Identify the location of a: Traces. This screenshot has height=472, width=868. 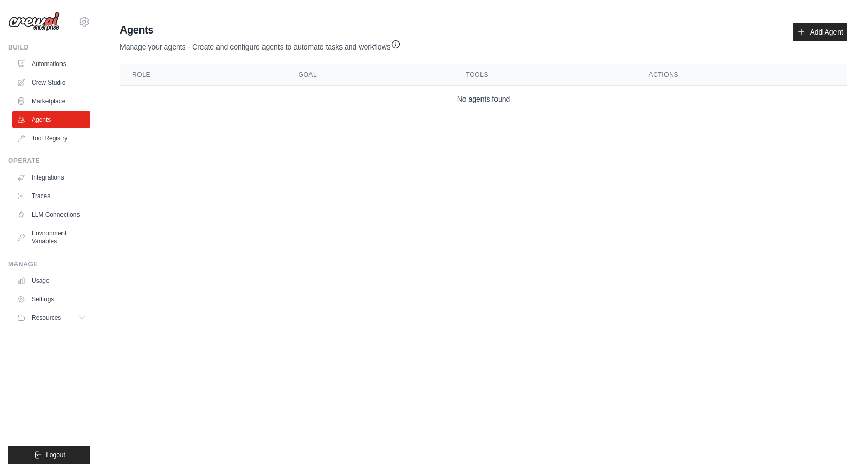
(51, 196).